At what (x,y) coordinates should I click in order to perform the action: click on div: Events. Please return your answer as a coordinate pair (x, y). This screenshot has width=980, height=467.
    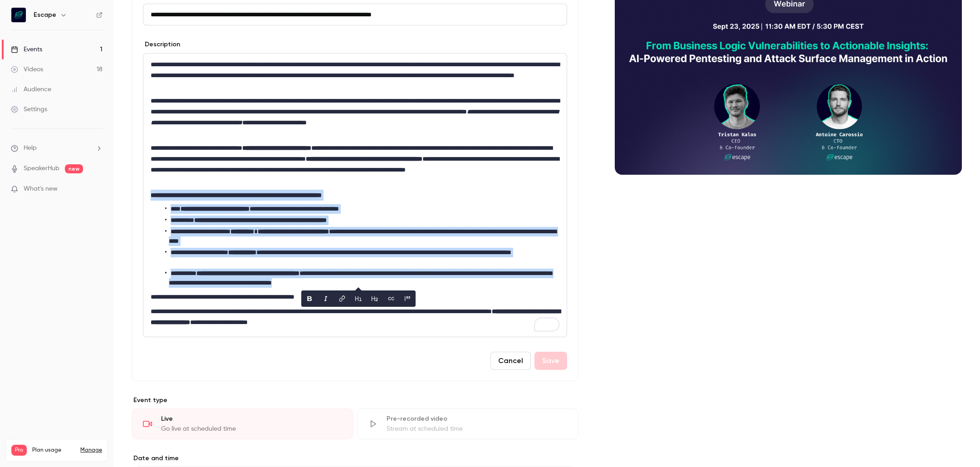
    Looking at the image, I should click on (26, 49).